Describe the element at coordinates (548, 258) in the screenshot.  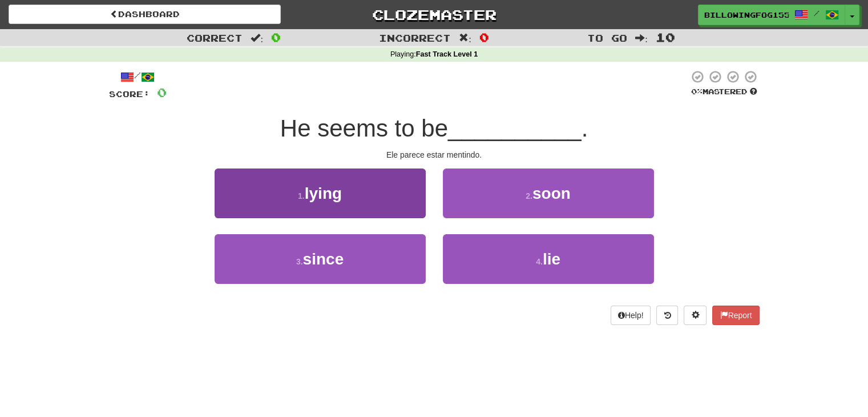
I see `button: 4.lie` at that location.